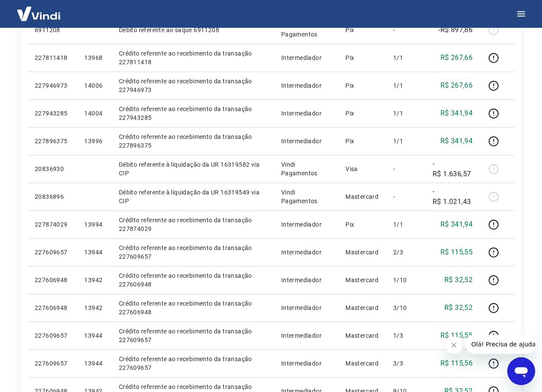 The image size is (542, 392). I want to click on p: 13996, so click(94, 141).